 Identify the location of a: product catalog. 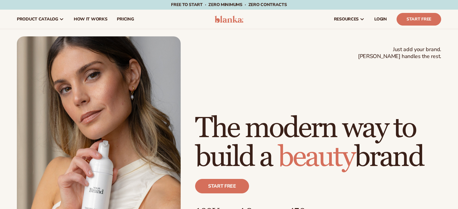
(40, 19).